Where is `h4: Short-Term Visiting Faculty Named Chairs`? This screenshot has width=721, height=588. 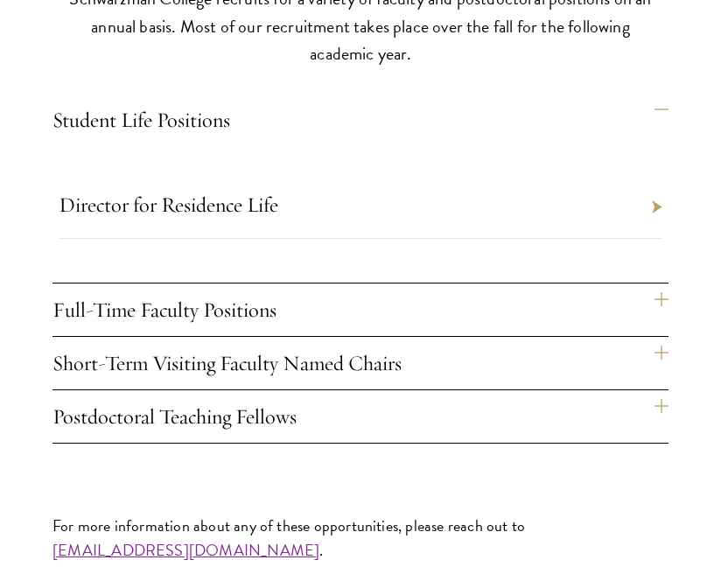 h4: Short-Term Visiting Faculty Named Chairs is located at coordinates (361, 364).